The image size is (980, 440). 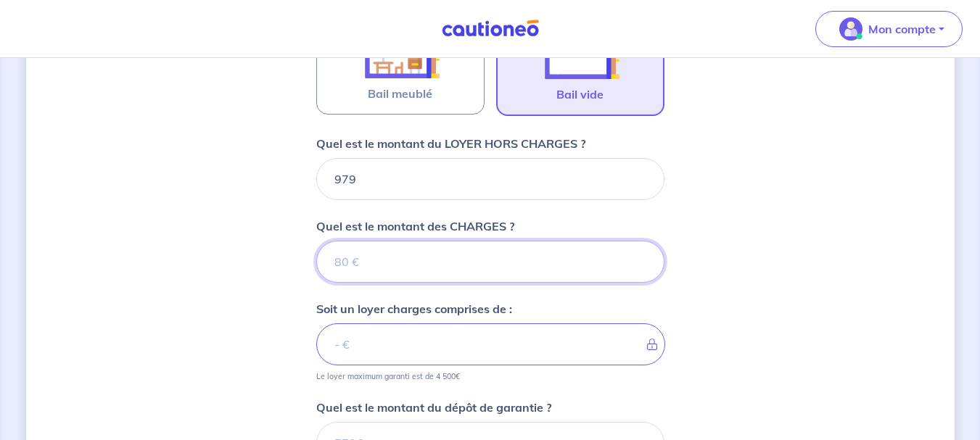 What do you see at coordinates (415, 226) in the screenshot?
I see `p: Quel est le montant des CHARGES ?` at bounding box center [415, 226].